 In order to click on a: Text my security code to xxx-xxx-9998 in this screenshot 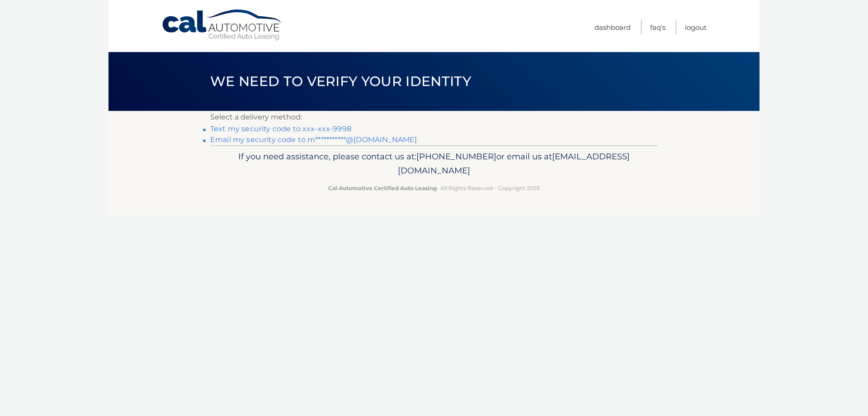, I will do `click(281, 128)`.